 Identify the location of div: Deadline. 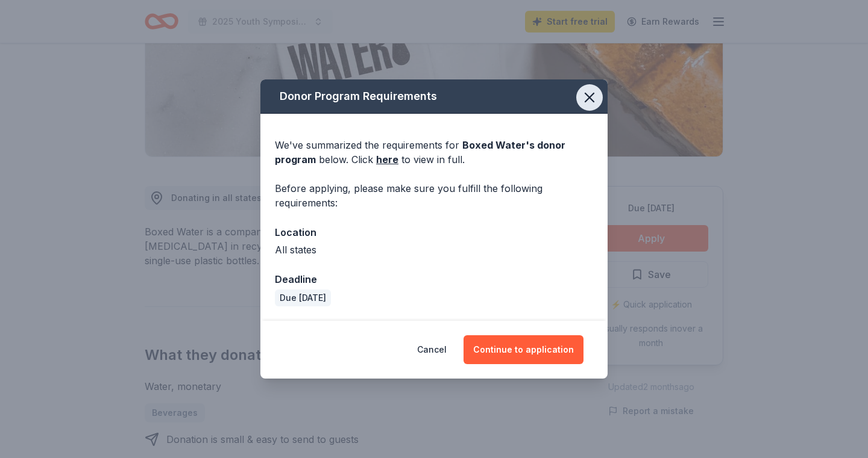
(434, 279).